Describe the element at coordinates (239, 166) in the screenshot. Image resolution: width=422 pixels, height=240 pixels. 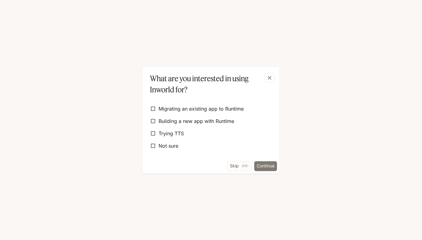
I see `button: SkipEsc` at that location.